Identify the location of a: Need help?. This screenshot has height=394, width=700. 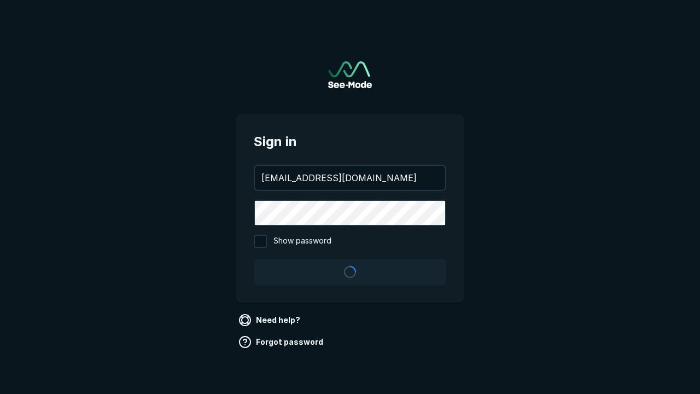
(270, 320).